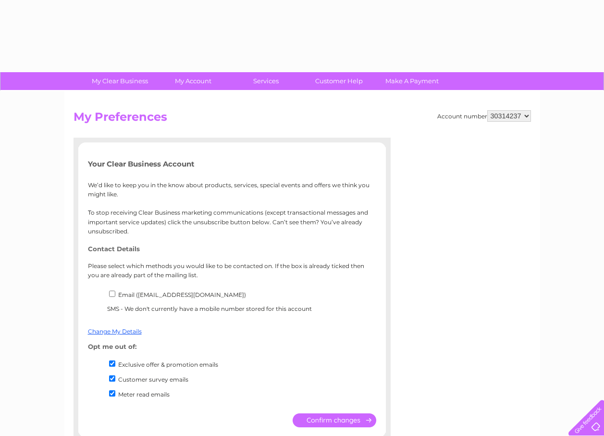  Describe the element at coordinates (144, 394) in the screenshot. I see `label: Meter read emails` at that location.